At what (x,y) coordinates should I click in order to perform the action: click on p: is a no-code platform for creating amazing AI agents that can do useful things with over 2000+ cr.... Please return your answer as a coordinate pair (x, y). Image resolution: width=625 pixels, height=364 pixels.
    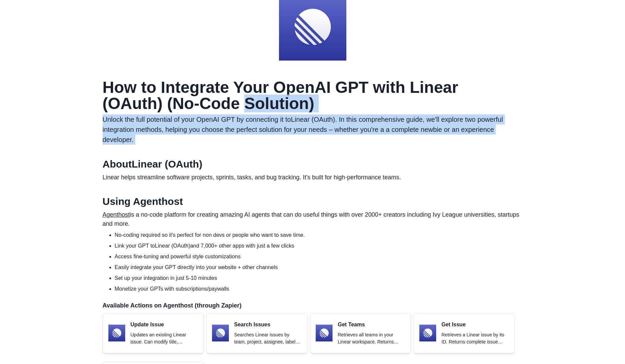
    Looking at the image, I should click on (313, 220).